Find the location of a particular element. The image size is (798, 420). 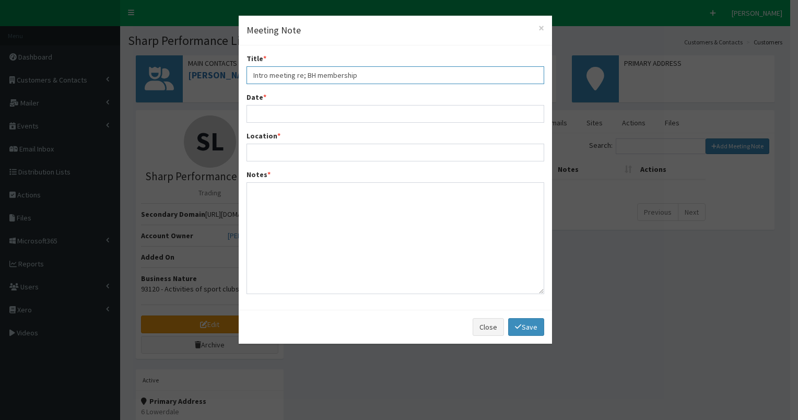

a: Save is located at coordinates (526, 327).